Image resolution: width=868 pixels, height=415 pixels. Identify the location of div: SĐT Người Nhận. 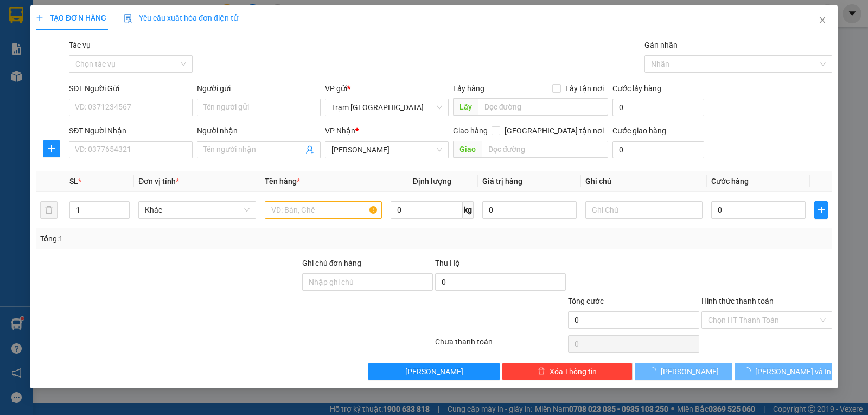
(131, 130).